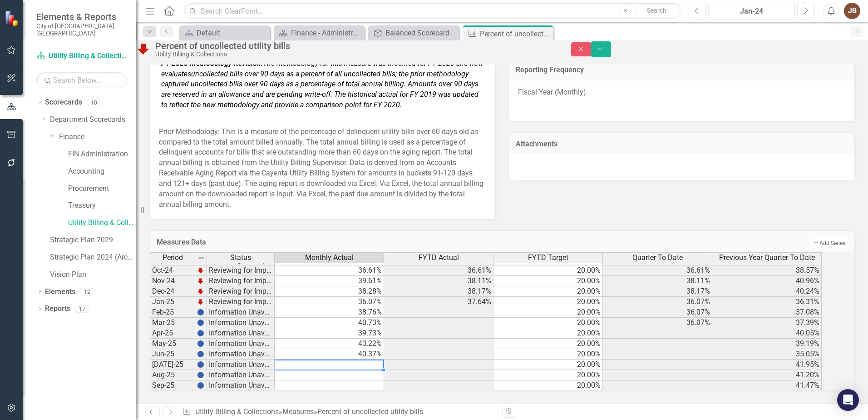 The width and height of the screenshot is (868, 420). What do you see at coordinates (173, 333) in the screenshot?
I see `td: Apr-25` at bounding box center [173, 333].